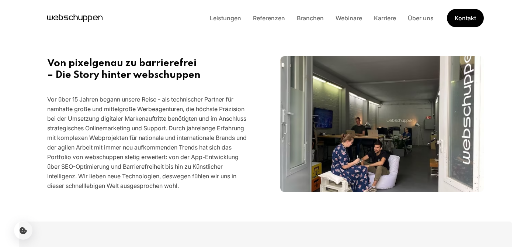 The width and height of the screenshot is (531, 247). Describe the element at coordinates (465, 18) in the screenshot. I see `a: Get Started` at that location.